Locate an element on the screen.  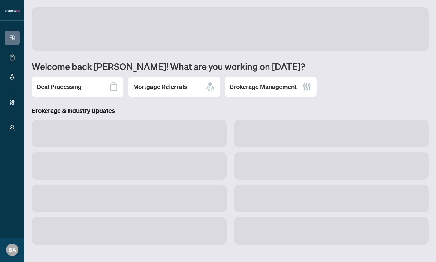
h2: Mortgage Referrals is located at coordinates (160, 87).